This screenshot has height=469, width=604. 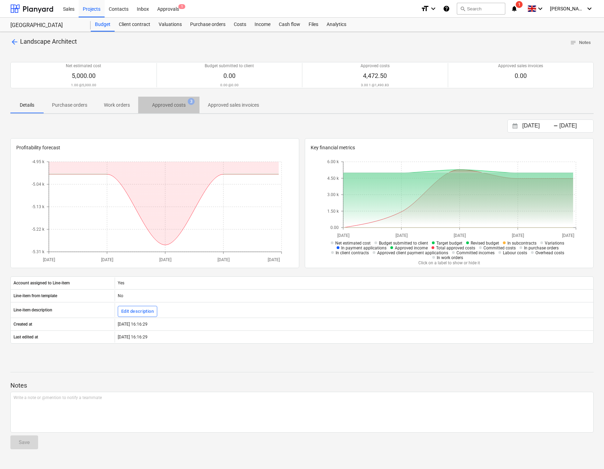 I want to click on a: Costs, so click(x=240, y=25).